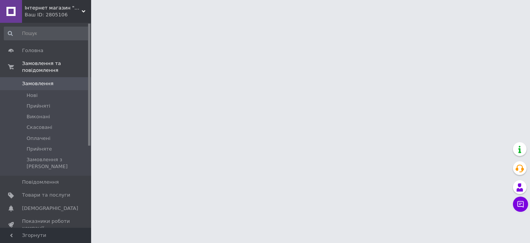  Describe the element at coordinates (46, 224) in the screenshot. I see `span: Показники роботи компанії` at that location.